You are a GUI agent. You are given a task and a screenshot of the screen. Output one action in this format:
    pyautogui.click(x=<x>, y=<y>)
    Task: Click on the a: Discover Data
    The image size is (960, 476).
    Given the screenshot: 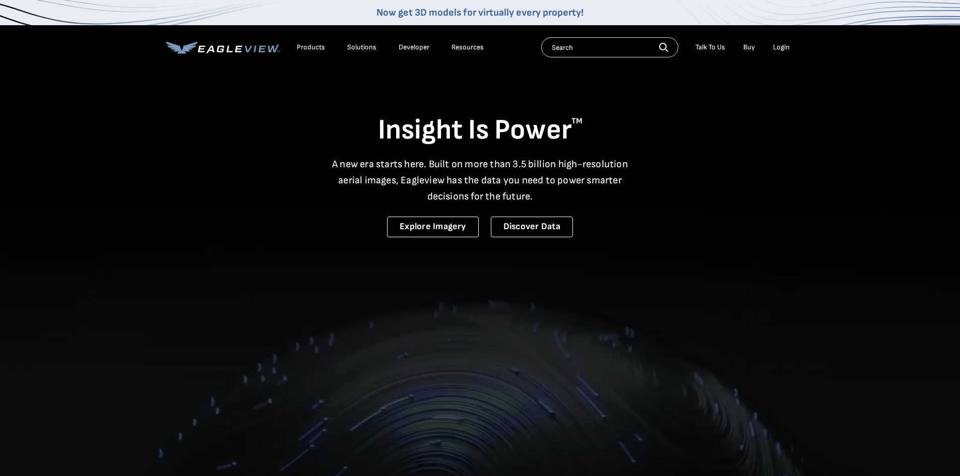 What is the action you would take?
    pyautogui.click(x=532, y=227)
    